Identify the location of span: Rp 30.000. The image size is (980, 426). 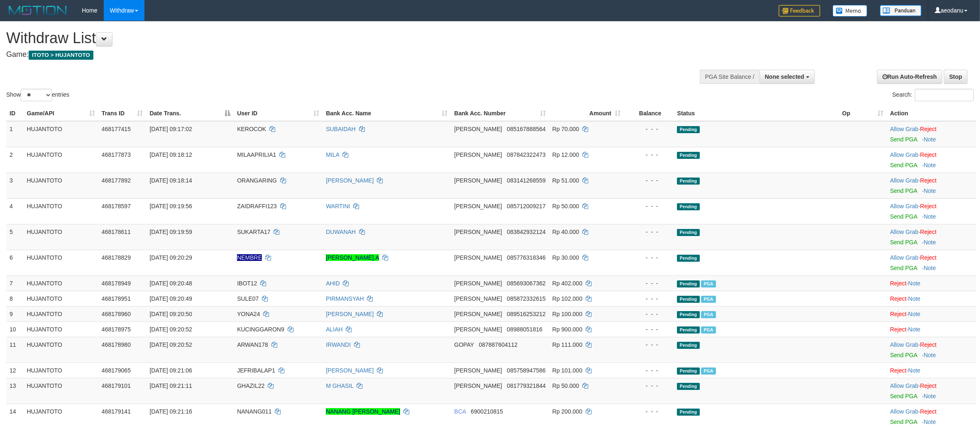
(565, 257).